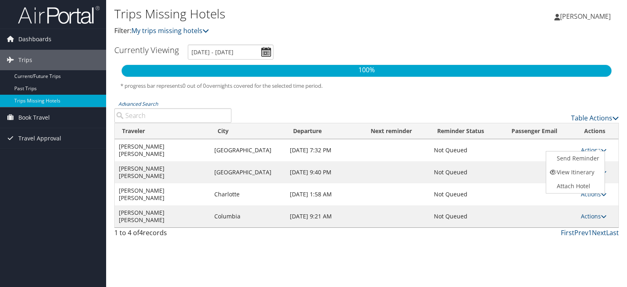 The height and width of the screenshot is (287, 627). Describe the element at coordinates (582, 233) in the screenshot. I see `a: Prev` at that location.